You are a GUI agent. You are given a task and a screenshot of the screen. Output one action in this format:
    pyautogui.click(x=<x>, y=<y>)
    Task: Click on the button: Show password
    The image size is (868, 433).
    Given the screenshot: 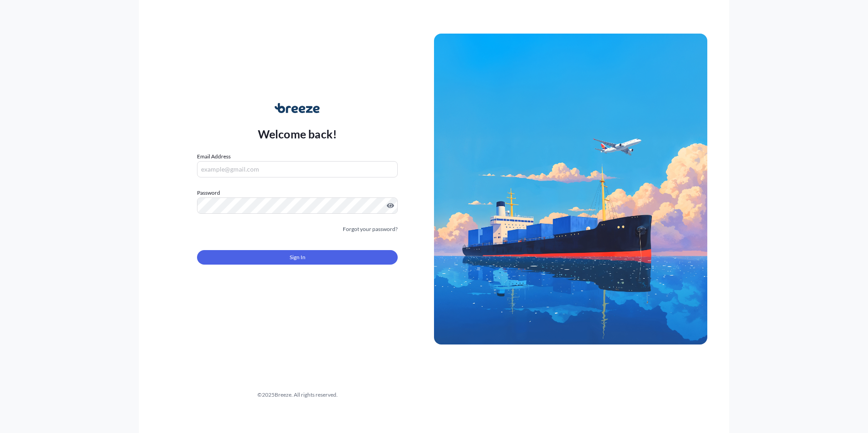 What is the action you would take?
    pyautogui.click(x=390, y=205)
    